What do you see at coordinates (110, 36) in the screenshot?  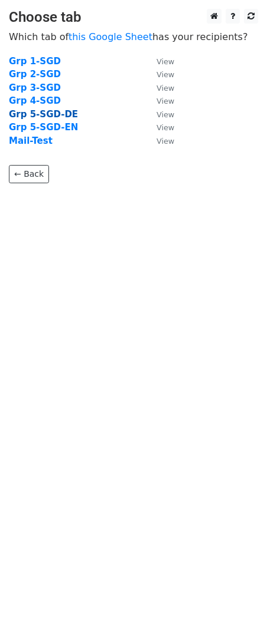 I see `a: this Google Sheet` at bounding box center [110, 36].